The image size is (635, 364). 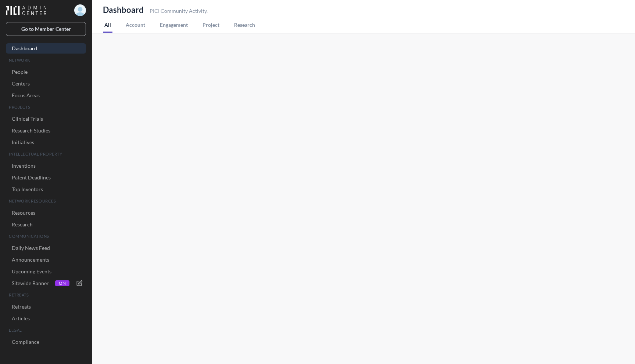 I want to click on a: Initiatives, so click(x=46, y=142).